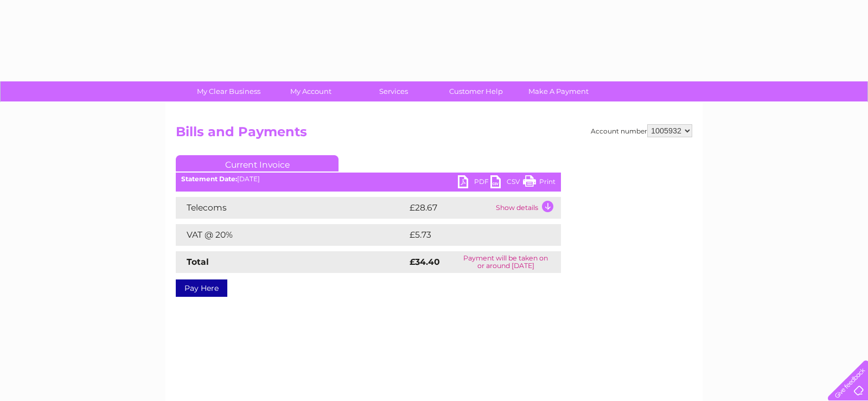 Image resolution: width=868 pixels, height=401 pixels. Describe the element at coordinates (527, 207) in the screenshot. I see `td: Show details` at that location.